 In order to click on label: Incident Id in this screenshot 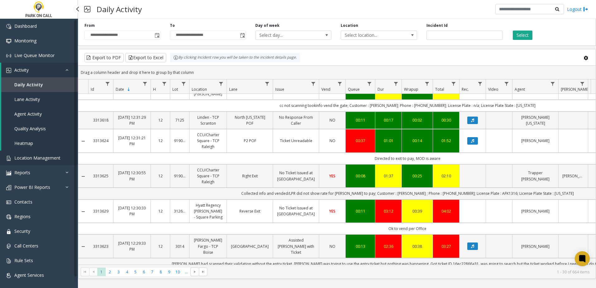, I will do `click(437, 26)`.